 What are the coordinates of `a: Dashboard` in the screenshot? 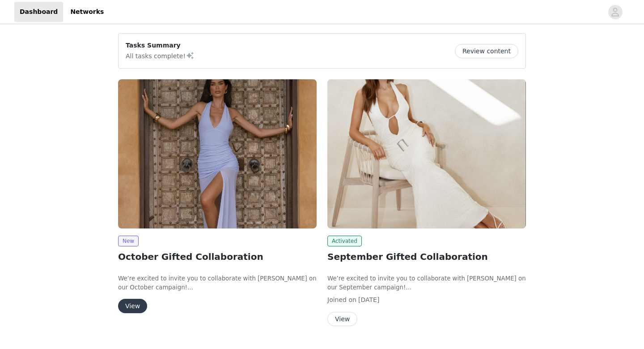 It's located at (38, 12).